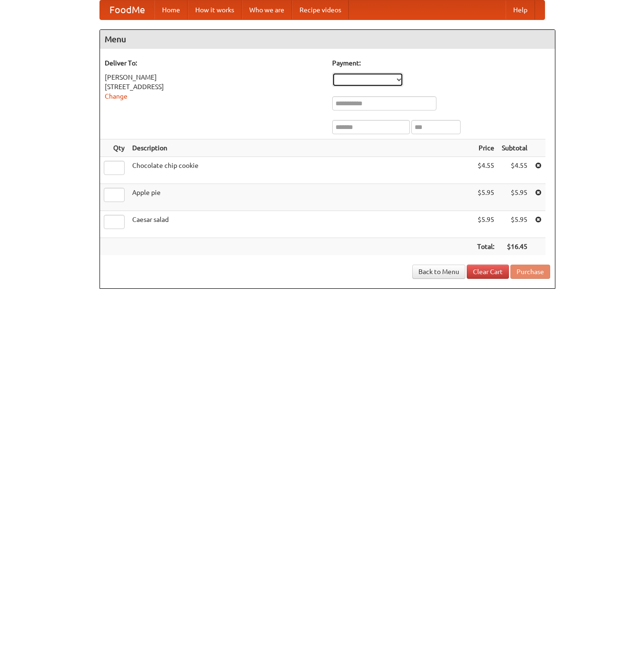  Describe the element at coordinates (328, 39) in the screenshot. I see `h4: Menu` at that location.